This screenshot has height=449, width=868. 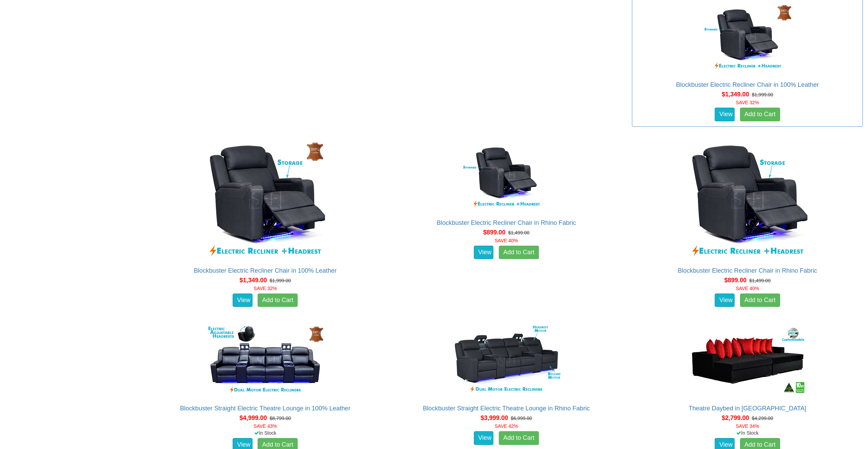 What do you see at coordinates (265, 199) in the screenshot?
I see `img: Blockbuster Electric Recliner Chair in 100% Leather` at bounding box center [265, 199].